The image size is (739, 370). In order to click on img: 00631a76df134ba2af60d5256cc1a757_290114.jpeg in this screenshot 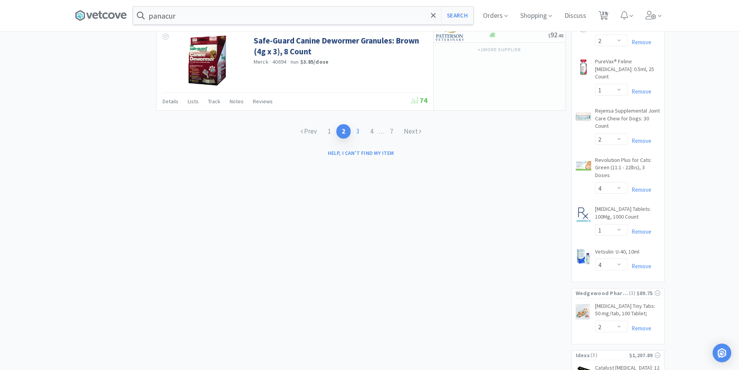, I will do `click(207, 61)`.